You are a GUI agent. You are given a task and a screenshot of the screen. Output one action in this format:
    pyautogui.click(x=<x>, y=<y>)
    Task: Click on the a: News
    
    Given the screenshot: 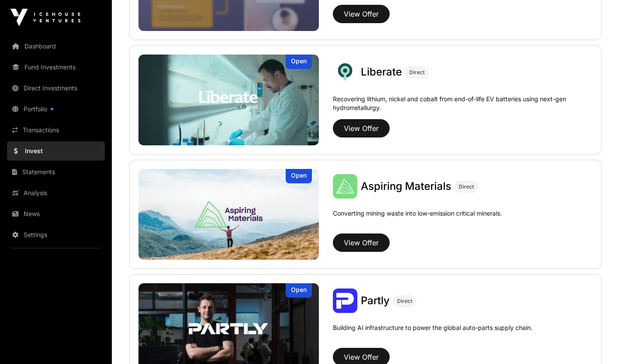 What is the action you would take?
    pyautogui.click(x=56, y=214)
    